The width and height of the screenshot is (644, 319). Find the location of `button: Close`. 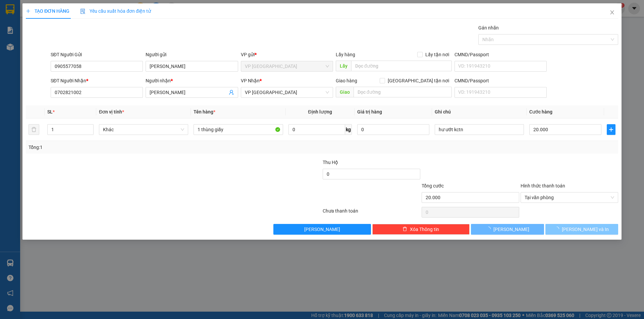

button: Close is located at coordinates (612, 13).